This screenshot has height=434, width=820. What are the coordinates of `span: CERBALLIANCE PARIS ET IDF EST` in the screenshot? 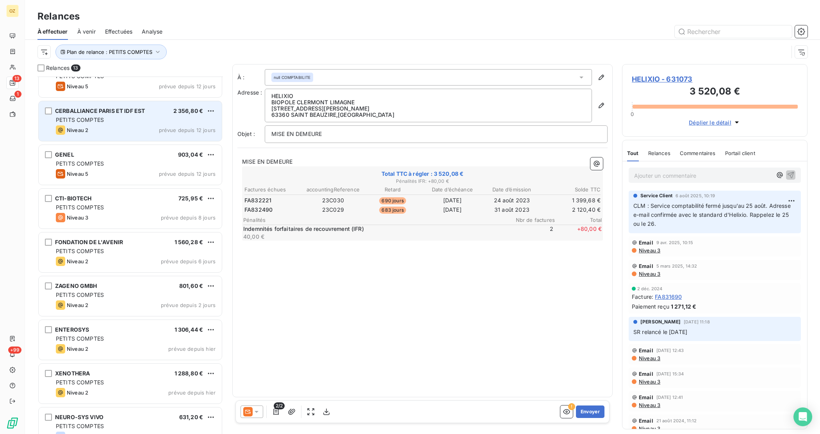 It's located at (100, 111).